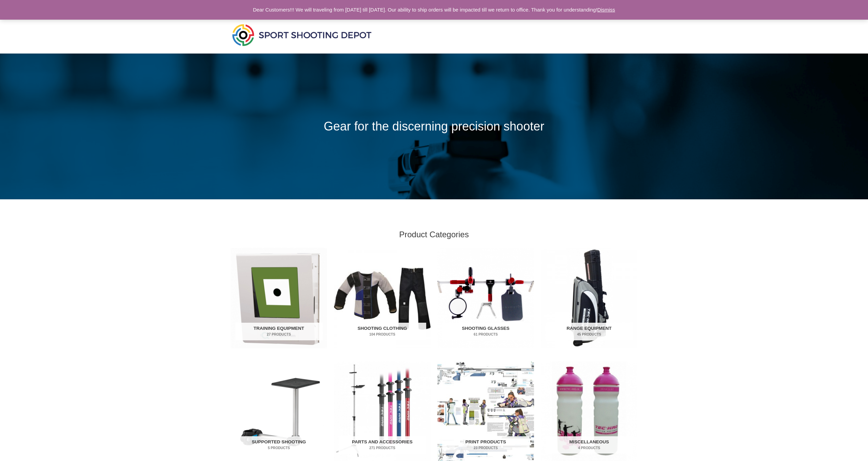 The width and height of the screenshot is (868, 461). Describe the element at coordinates (434, 234) in the screenshot. I see `h2: Product Categories` at that location.